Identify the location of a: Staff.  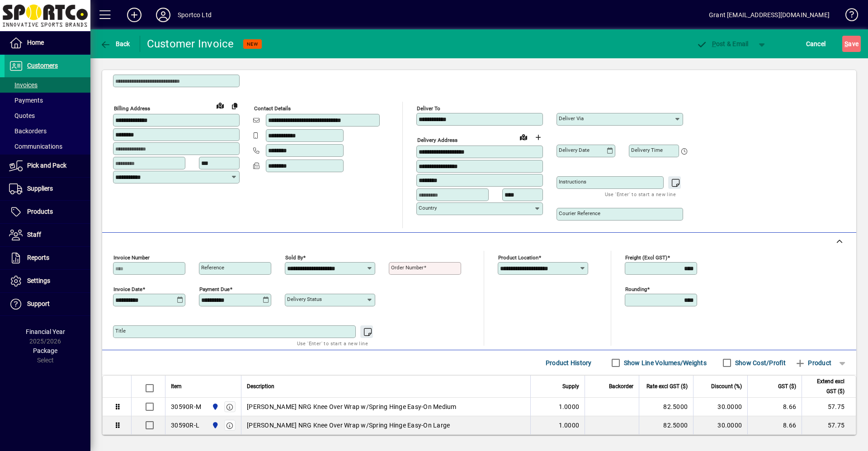
(47, 235).